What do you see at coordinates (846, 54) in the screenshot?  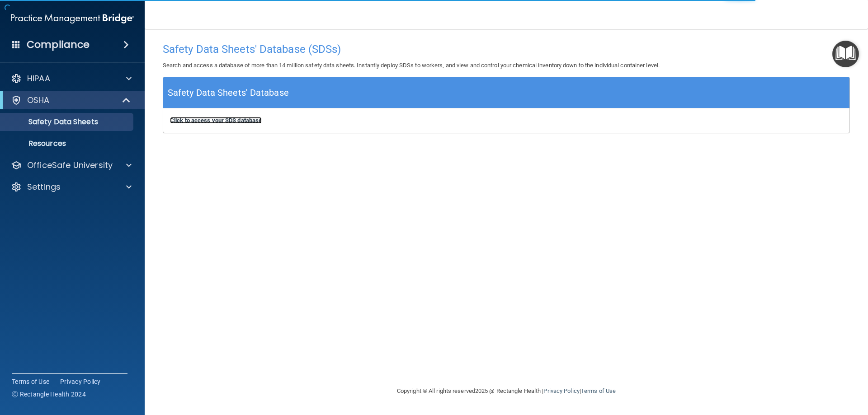 I see `button: Open Resource Center` at bounding box center [846, 54].